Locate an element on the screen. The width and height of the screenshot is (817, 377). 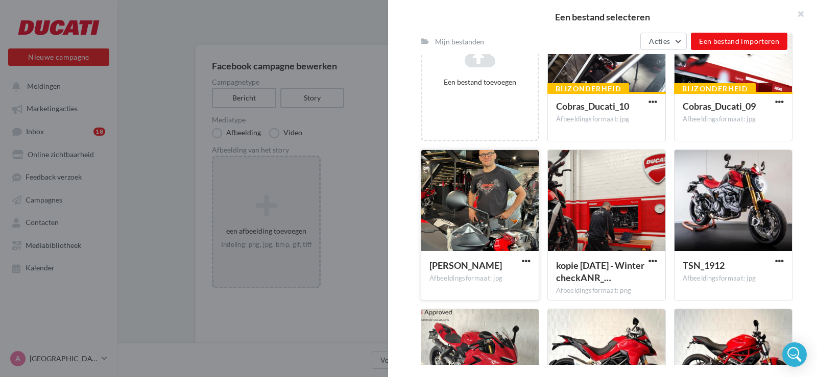
span: Michele is located at coordinates (466, 266).